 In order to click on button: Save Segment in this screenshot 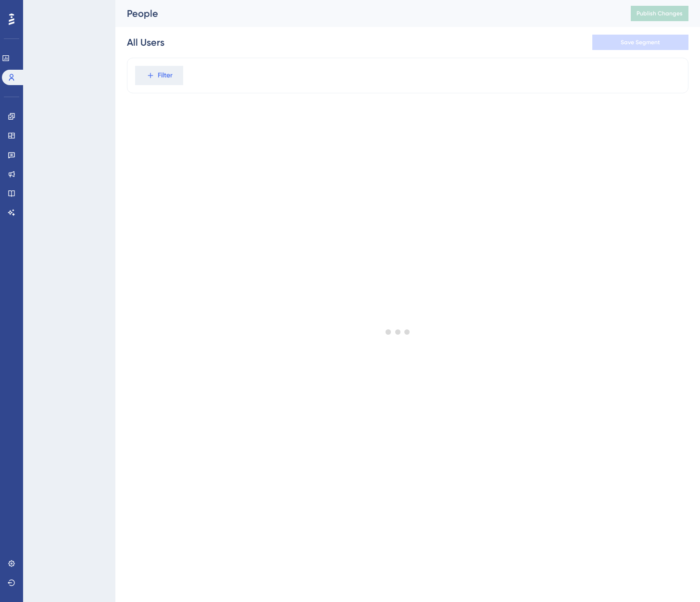, I will do `click(640, 42)`.